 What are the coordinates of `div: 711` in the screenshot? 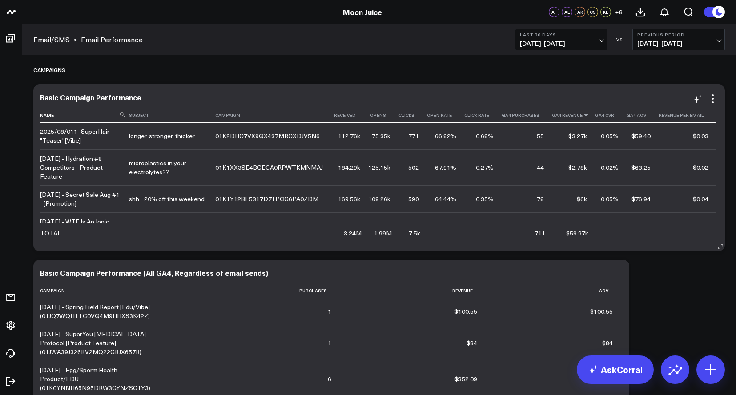 It's located at (540, 233).